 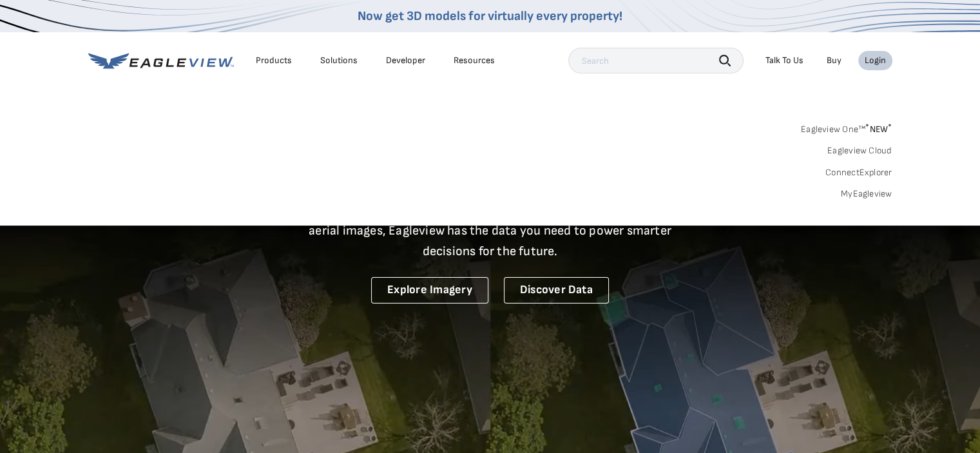 I want to click on div: Login, so click(x=875, y=61).